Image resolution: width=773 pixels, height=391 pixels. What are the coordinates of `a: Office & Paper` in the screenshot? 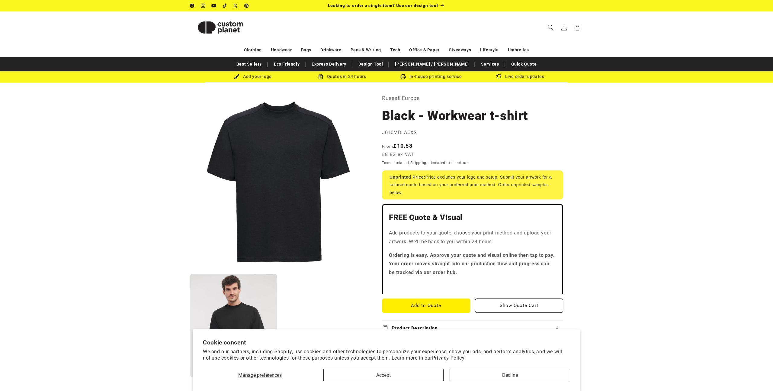 It's located at (424, 50).